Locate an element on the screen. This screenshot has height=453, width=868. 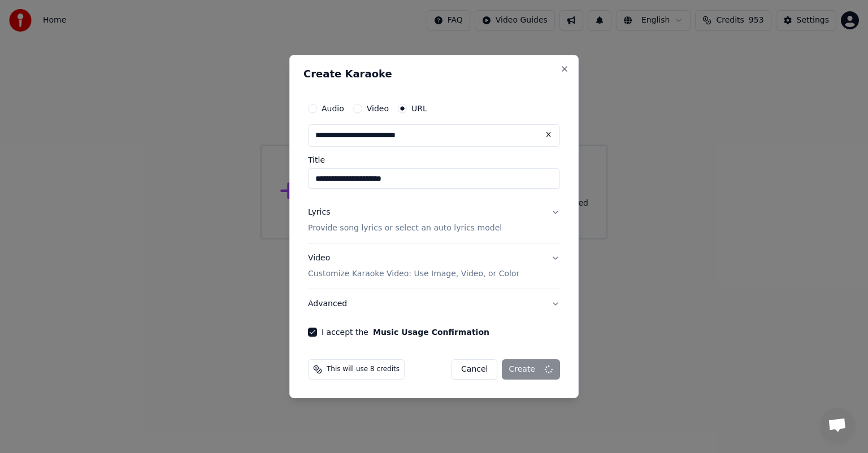
label: Video is located at coordinates (377, 108).